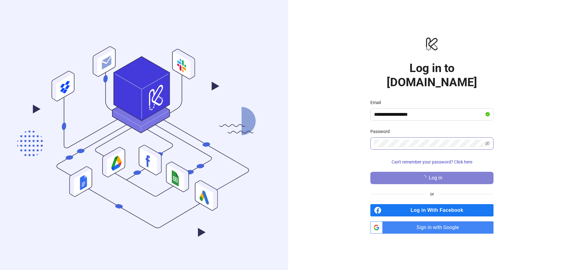 This screenshot has width=576, height=270. Describe the element at coordinates (432, 162) in the screenshot. I see `a: Can't remember your password? Click here` at that location.